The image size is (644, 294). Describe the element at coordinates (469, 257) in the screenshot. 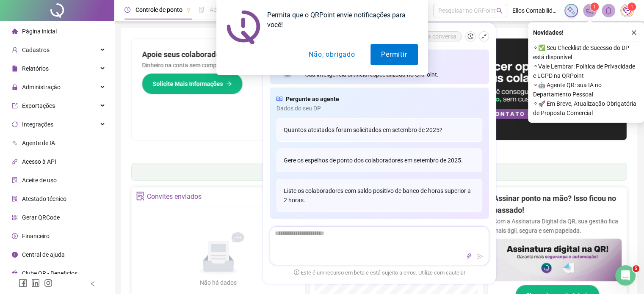

I see `button: thunderbolt` at that location.